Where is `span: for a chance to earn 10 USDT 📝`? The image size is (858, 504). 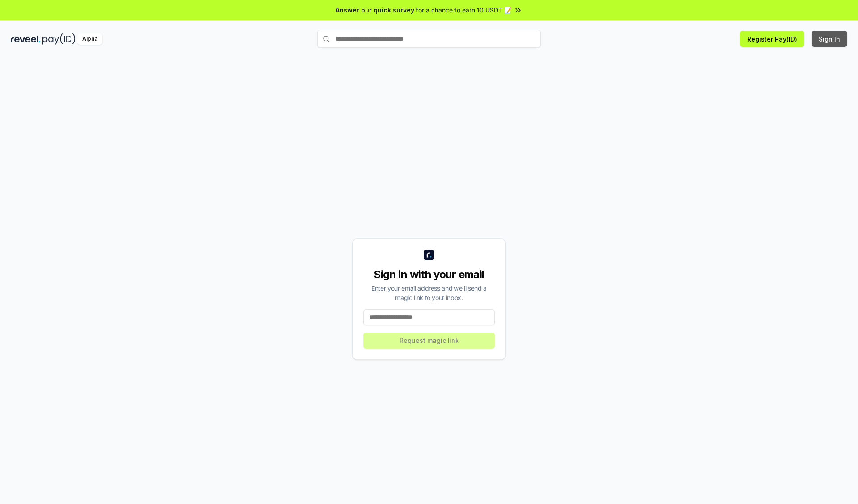 span: for a chance to earn 10 USDT 📝 is located at coordinates (464, 9).